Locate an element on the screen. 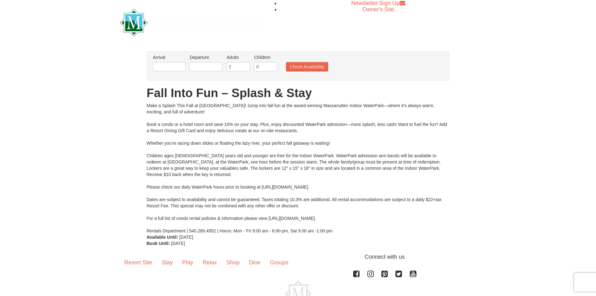  a: Massanutten Resort is located at coordinates (192, 22).